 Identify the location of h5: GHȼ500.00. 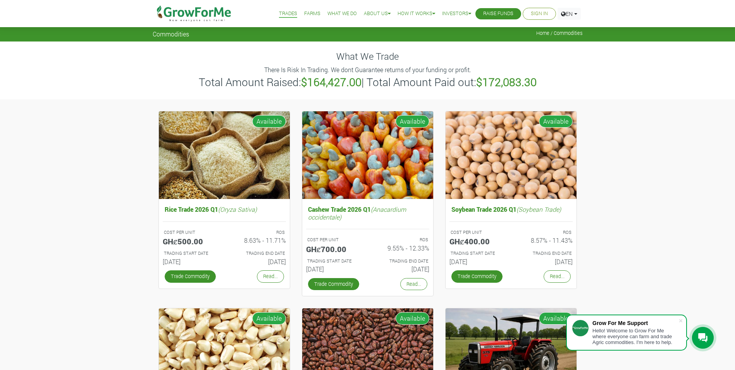
(191, 241).